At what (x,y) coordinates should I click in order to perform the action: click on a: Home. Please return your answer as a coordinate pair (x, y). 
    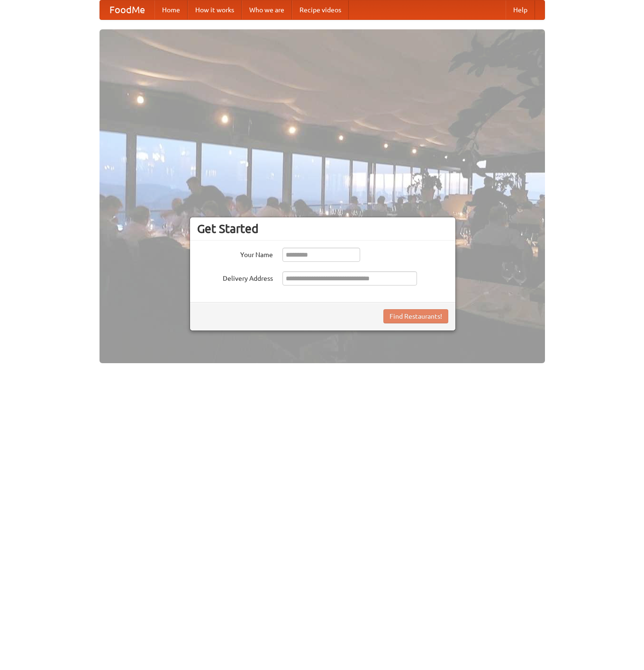
    Looking at the image, I should click on (171, 10).